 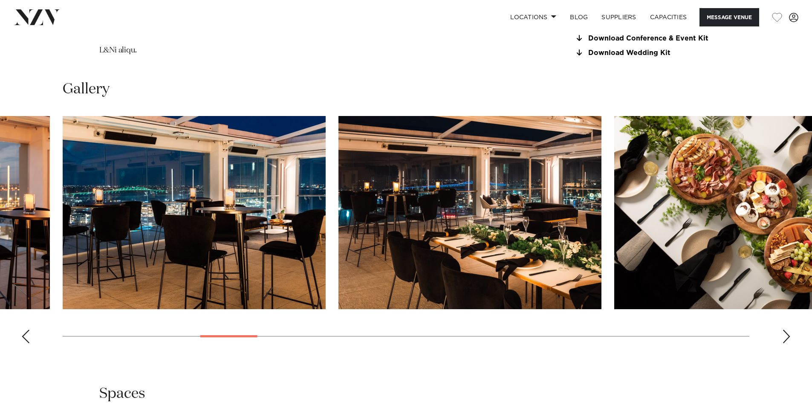 I want to click on swiper-slide: 7 / 30, so click(x=194, y=212).